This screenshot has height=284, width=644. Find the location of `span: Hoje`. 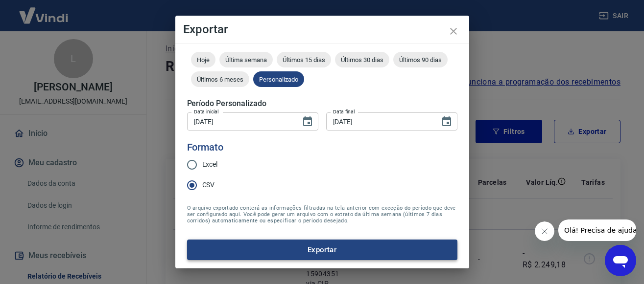

span: Hoje is located at coordinates (203, 59).